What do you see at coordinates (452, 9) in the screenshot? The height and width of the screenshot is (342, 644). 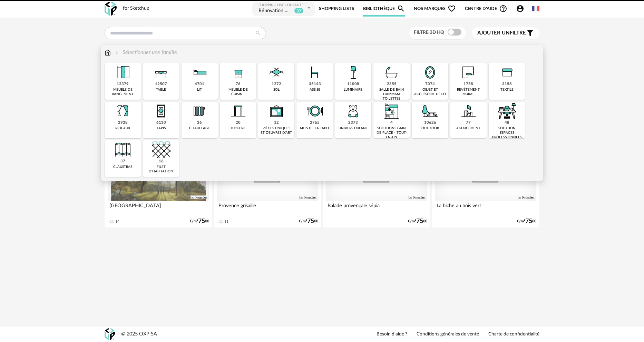 I see `span: Heart Outline icon` at bounding box center [452, 9].